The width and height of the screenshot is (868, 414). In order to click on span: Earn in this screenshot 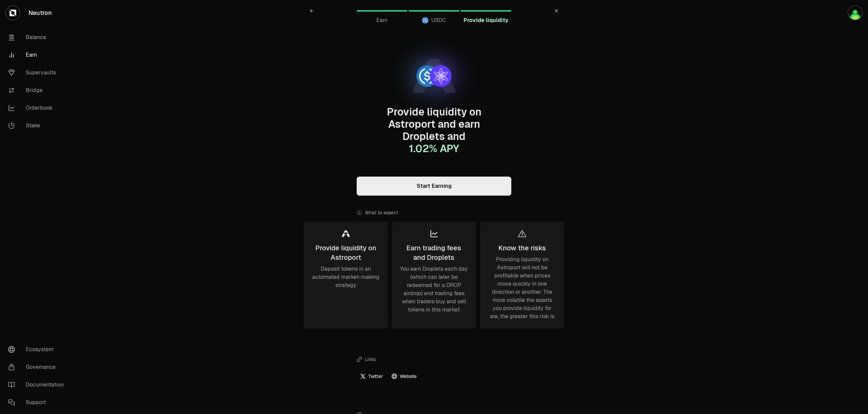, I will do `click(382, 20)`.